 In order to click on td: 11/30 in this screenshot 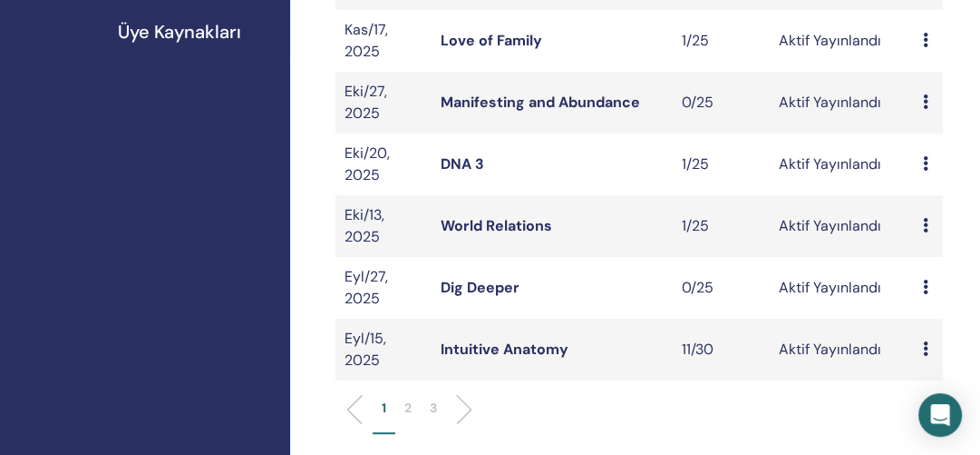, I will do `click(721, 349)`.